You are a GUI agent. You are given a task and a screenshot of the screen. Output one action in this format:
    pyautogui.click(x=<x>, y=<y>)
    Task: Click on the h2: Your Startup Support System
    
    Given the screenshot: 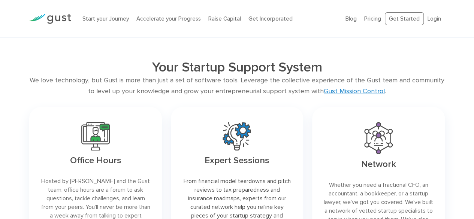 What is the action you would take?
    pyautogui.click(x=237, y=67)
    